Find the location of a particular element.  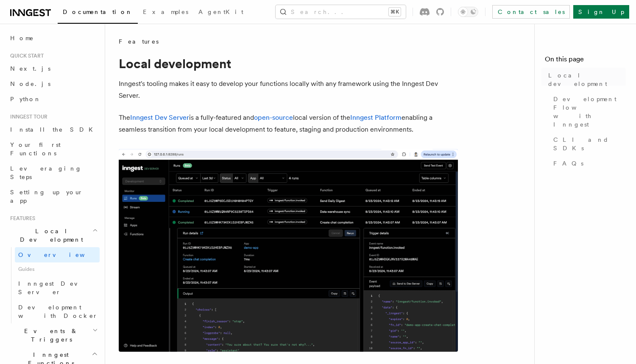

span: Events & Triggers is located at coordinates (50, 336).